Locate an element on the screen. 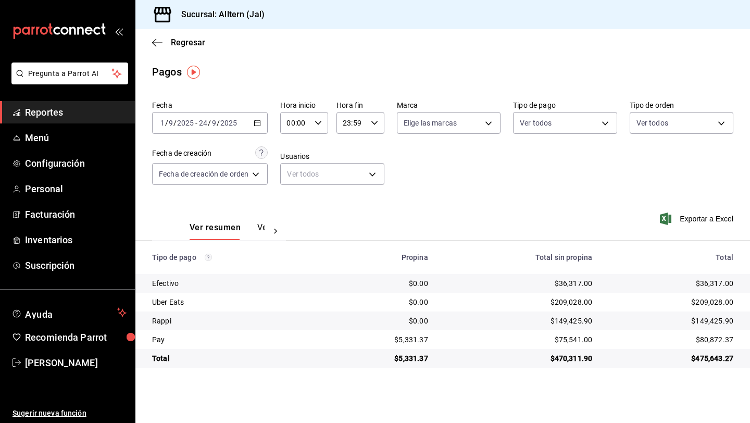 The width and height of the screenshot is (750, 423). div: Uber Eats is located at coordinates (234, 302).